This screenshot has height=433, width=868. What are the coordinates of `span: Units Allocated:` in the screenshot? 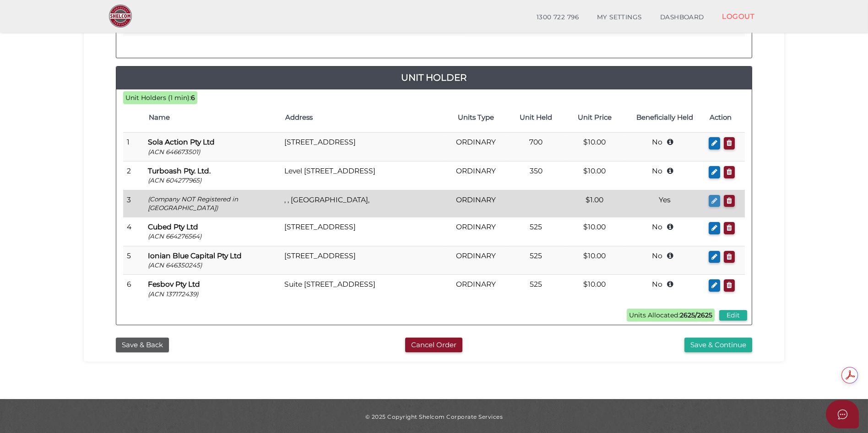 It's located at (671, 315).